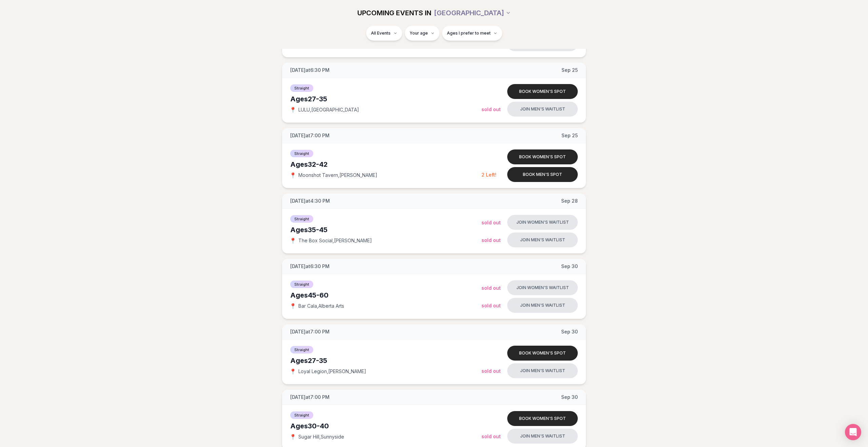  I want to click on button: Ages I prefer to meet, so click(472, 34).